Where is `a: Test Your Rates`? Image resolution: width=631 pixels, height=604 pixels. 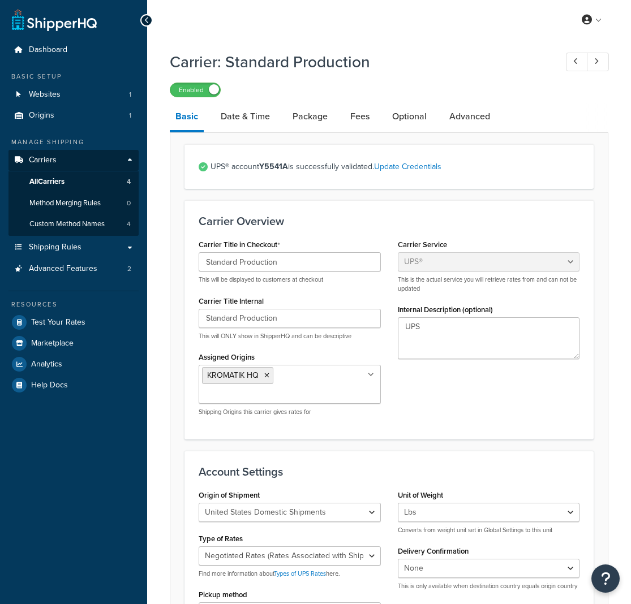 a: Test Your Rates is located at coordinates (74, 322).